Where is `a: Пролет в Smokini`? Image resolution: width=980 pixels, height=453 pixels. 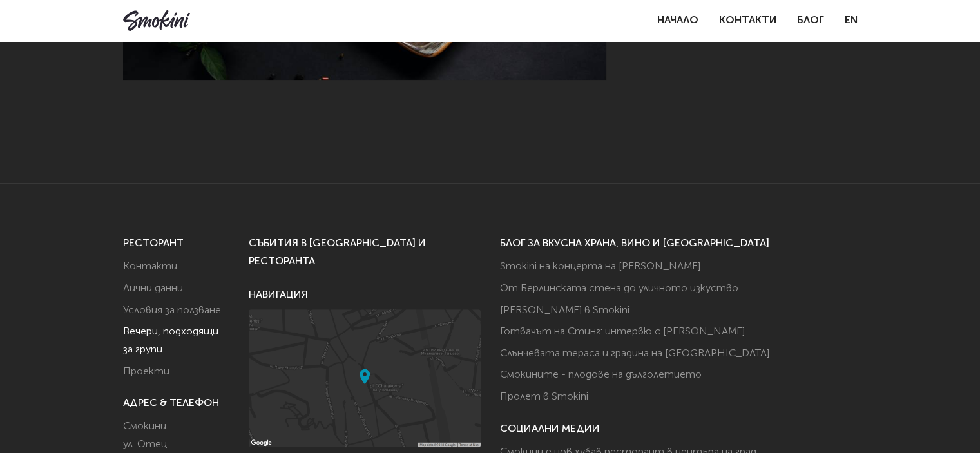 a: Пролет в Smokini is located at coordinates (544, 396).